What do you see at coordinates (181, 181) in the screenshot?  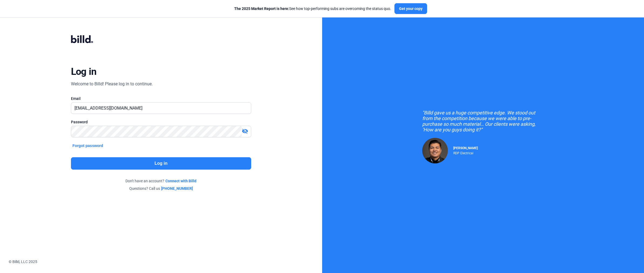 I see `a: Connect with Billd` at bounding box center [181, 181].